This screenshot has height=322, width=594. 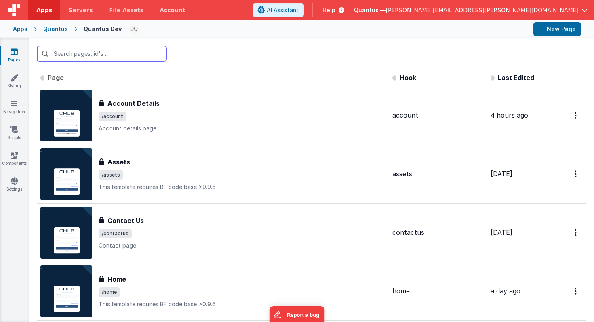 I want to click on img: 1021820d87a3b39413df04cdda3ae7ec, so click(x=134, y=29).